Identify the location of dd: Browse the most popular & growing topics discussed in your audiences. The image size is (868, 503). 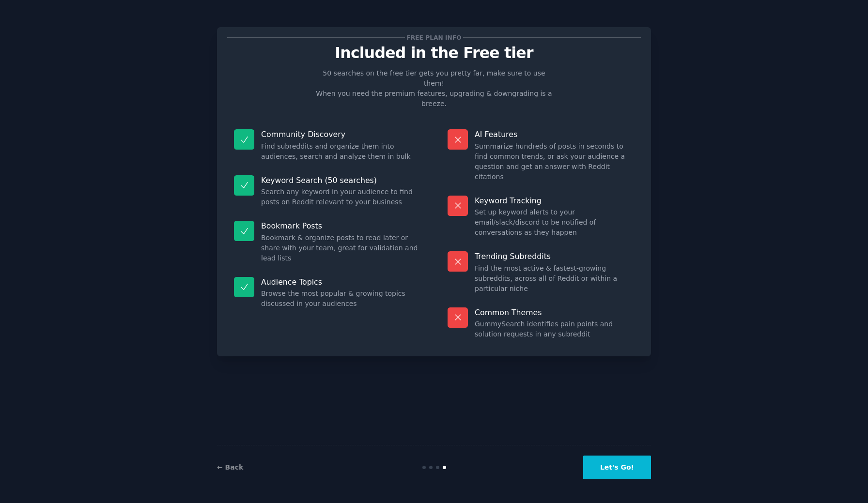
(340, 299).